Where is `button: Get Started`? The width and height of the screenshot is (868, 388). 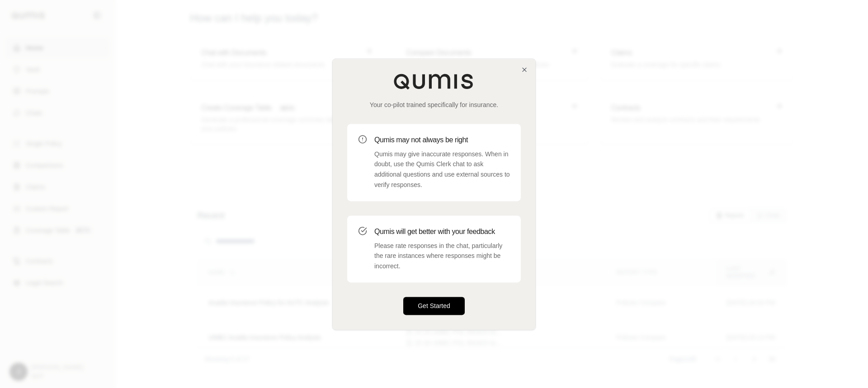
button: Get Started is located at coordinates (434, 305).